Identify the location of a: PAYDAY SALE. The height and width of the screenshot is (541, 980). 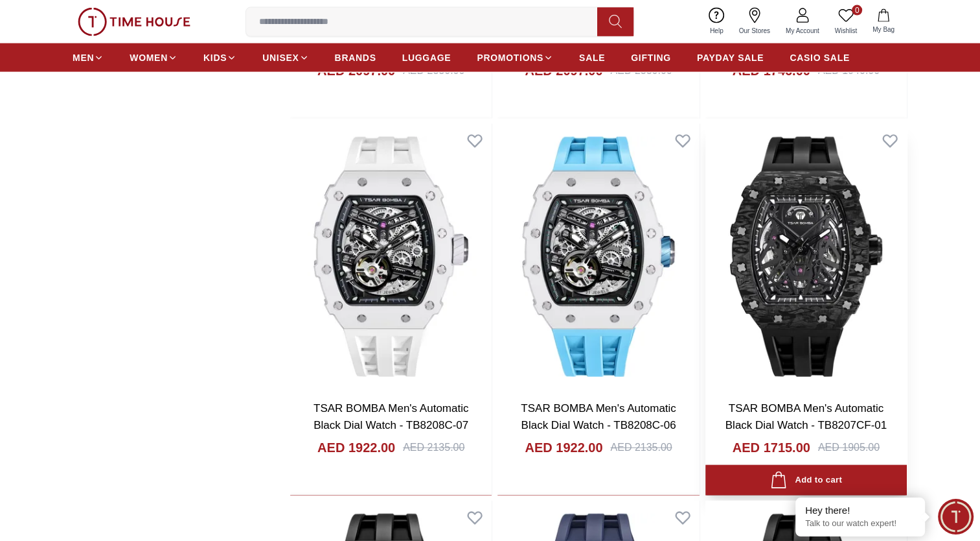
(730, 58).